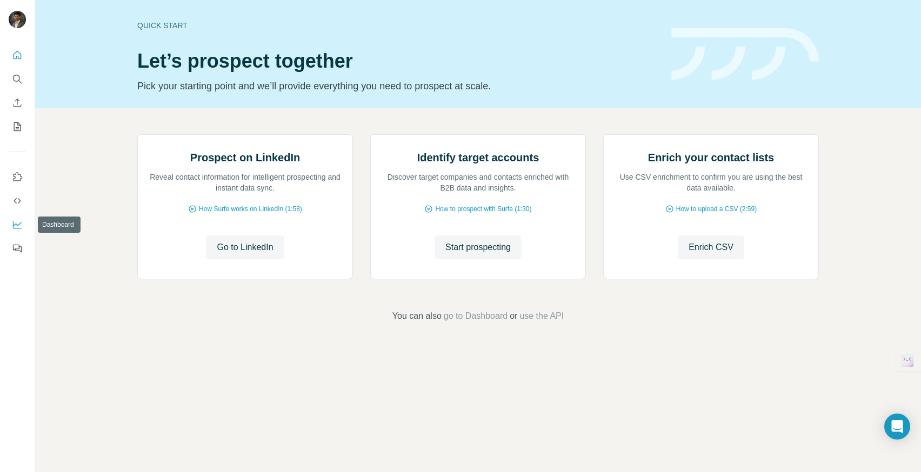 The height and width of the screenshot is (472, 921). What do you see at coordinates (398, 25) in the screenshot?
I see `div: Quick start` at bounding box center [398, 25].